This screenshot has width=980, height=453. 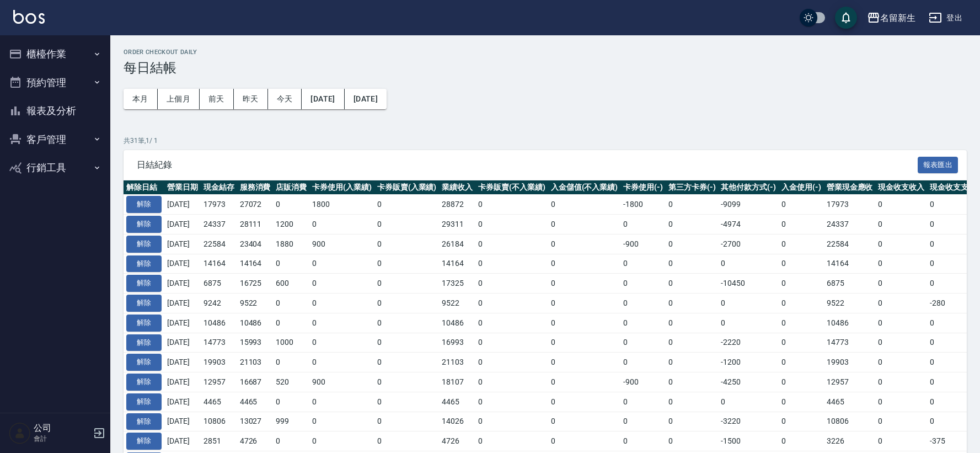 I want to click on td: 4465, so click(x=219, y=402).